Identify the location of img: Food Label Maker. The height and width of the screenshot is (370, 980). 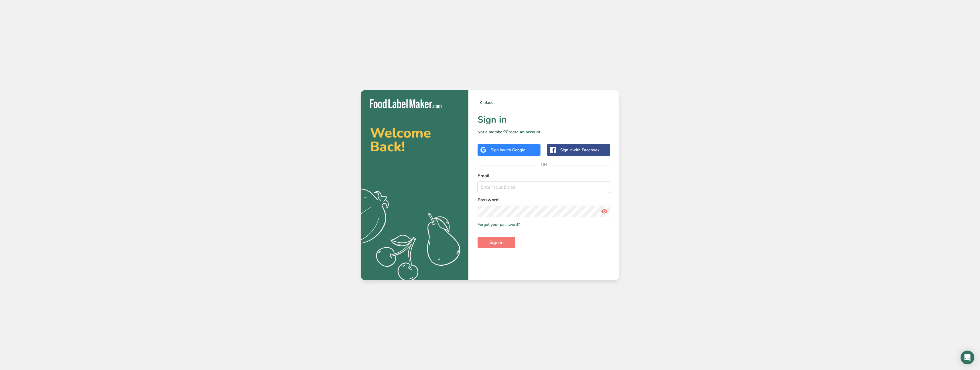
(406, 104).